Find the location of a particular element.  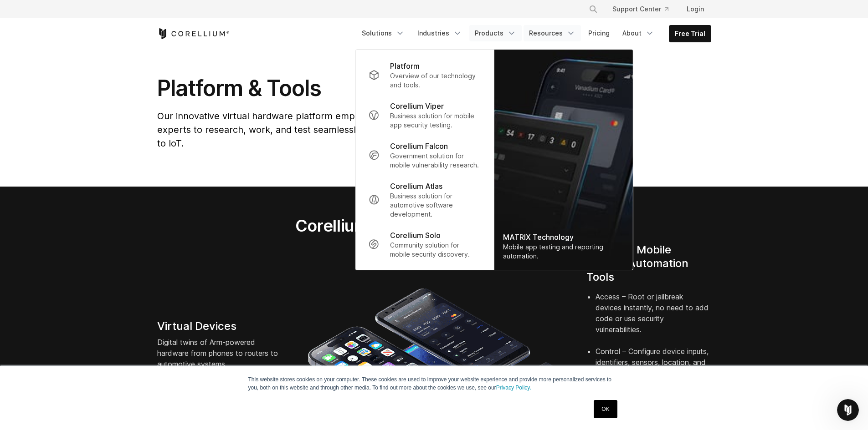

p: Platform is located at coordinates (405, 66).